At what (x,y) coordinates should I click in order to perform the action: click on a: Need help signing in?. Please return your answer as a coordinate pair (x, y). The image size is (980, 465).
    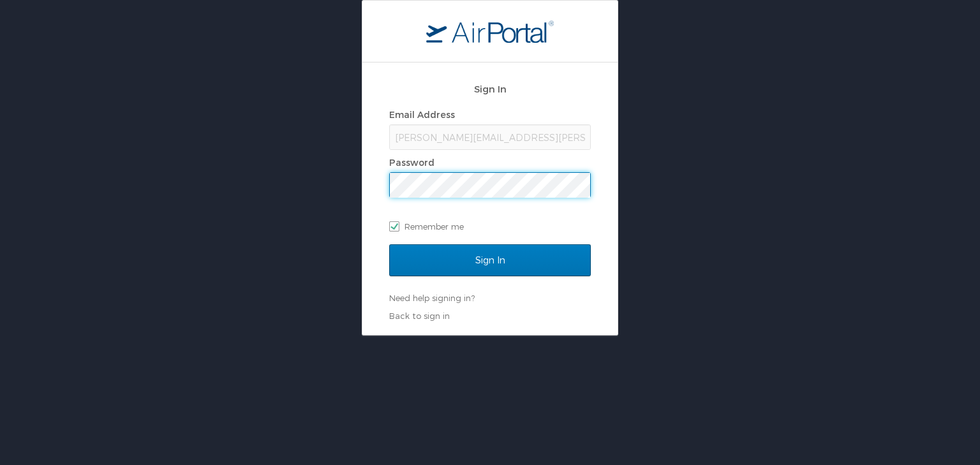
    Looking at the image, I should click on (432, 298).